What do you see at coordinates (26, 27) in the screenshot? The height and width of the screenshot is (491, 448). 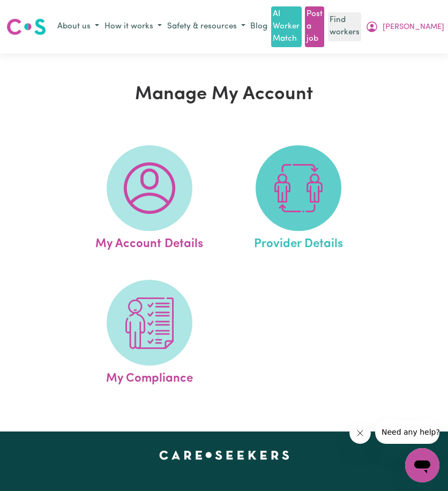 I see `a: Careseekers logo` at bounding box center [26, 27].